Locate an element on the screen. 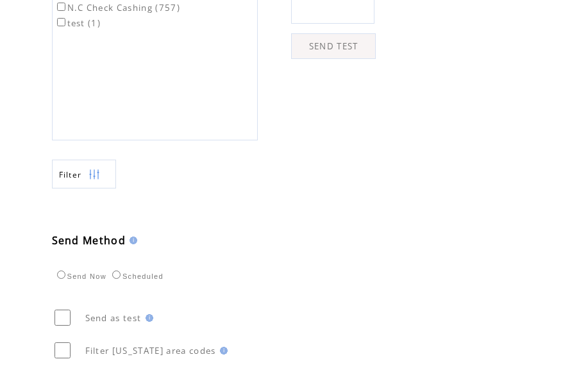 Image resolution: width=588 pixels, height=384 pixels. span: Send Method is located at coordinates (89, 240).